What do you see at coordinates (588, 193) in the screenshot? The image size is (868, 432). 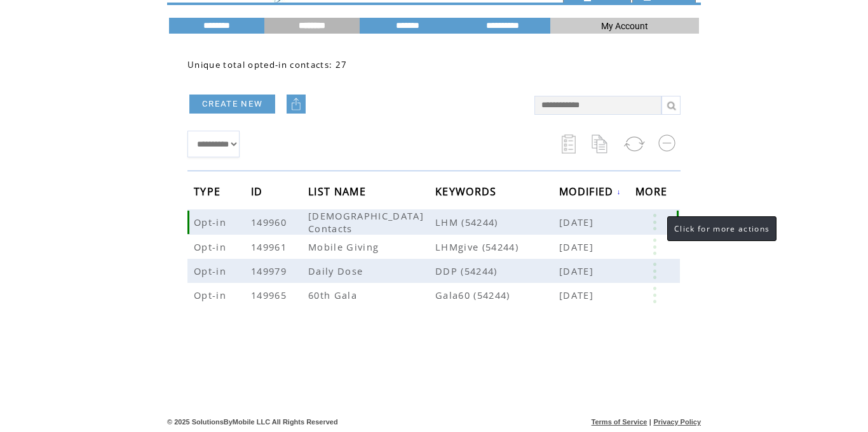 I see `span: MODIFIED` at bounding box center [588, 193].